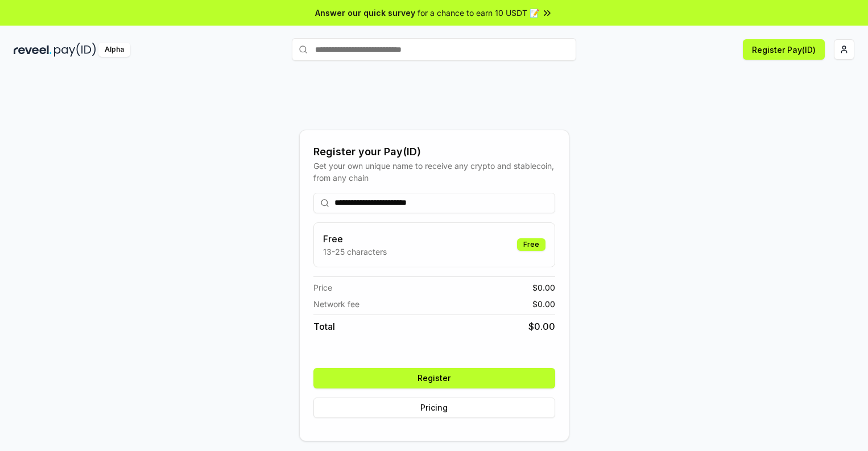  What do you see at coordinates (783, 50) in the screenshot?
I see `button: Register Pay(ID)` at bounding box center [783, 50].